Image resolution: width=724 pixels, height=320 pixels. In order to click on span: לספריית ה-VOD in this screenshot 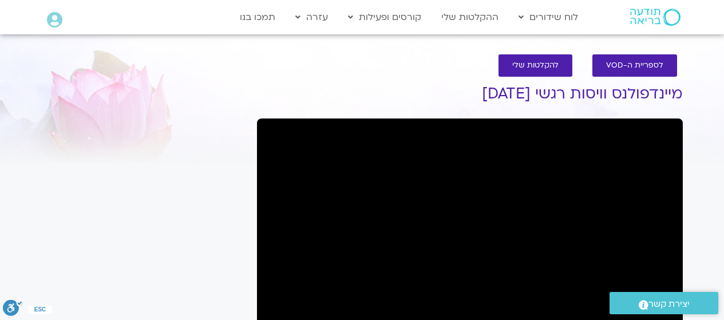, I will do `click(635, 65)`.